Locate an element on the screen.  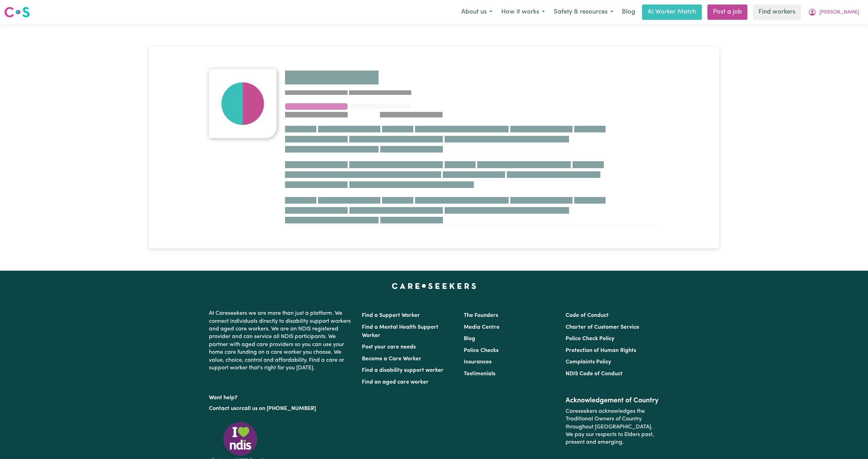
a: Careseekers home page is located at coordinates (433, 286).